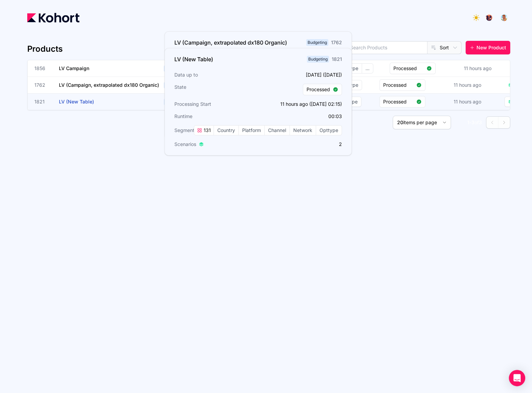 Image resolution: width=532 pixels, height=393 pixels. I want to click on h3: State, so click(215, 90).